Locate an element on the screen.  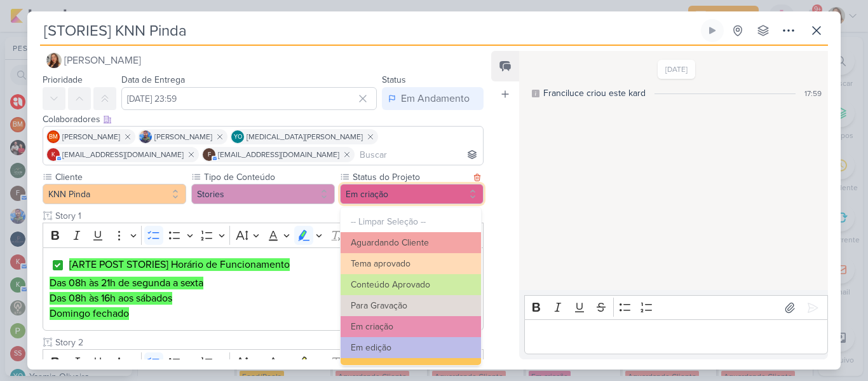
button: Aguardando Cliente is located at coordinates (411, 242).